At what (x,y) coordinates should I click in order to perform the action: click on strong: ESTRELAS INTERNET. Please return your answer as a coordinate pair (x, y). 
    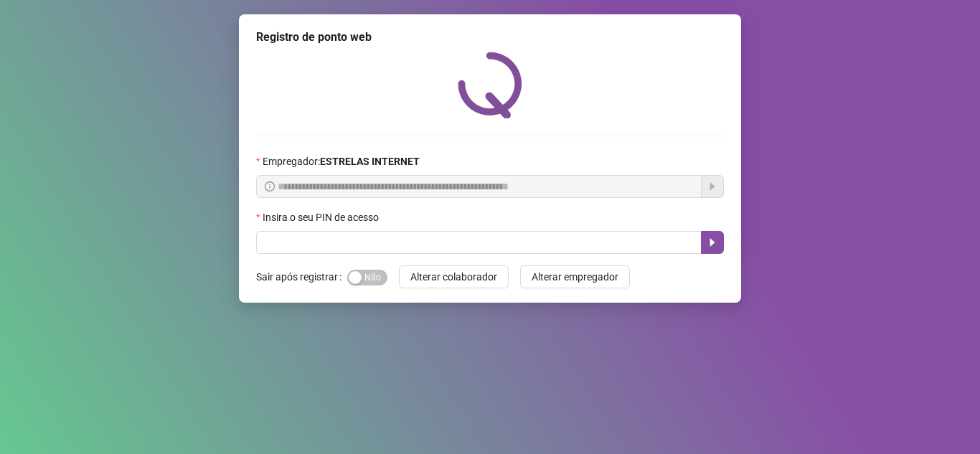
    Looking at the image, I should click on (369, 161).